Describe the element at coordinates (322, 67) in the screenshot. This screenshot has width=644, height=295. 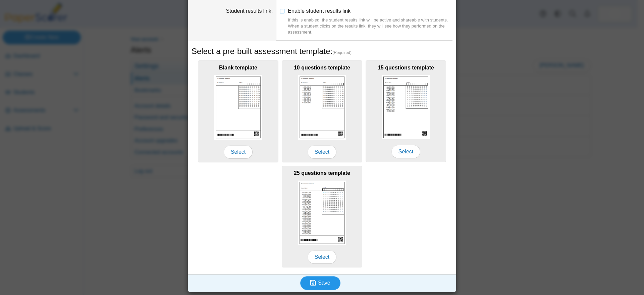
I see `b: 10 questions template` at that location.